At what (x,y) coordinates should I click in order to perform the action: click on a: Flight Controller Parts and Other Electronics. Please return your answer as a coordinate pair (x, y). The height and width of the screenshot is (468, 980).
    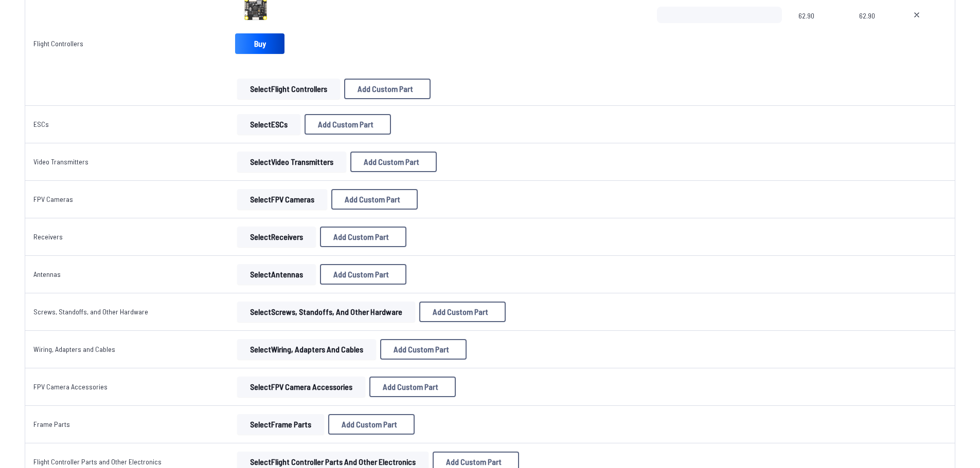
    Looking at the image, I should click on (97, 461).